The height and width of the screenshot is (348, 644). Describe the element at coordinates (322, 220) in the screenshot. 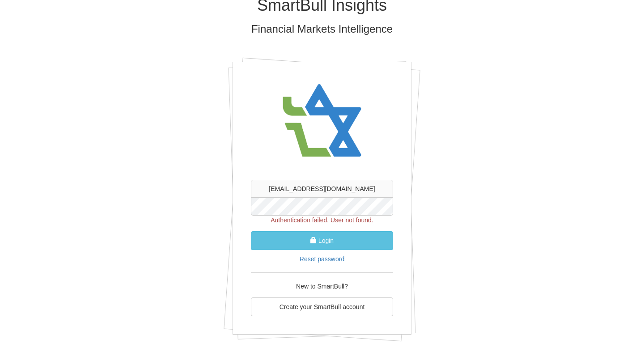

I see `p: Authentication failed. User not found.` at that location.